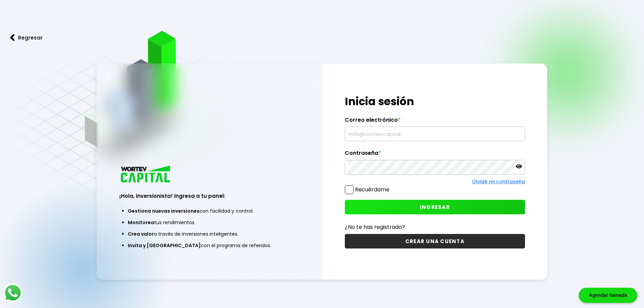 This screenshot has height=308, width=644. I want to click on img: logos_whatsapp-icon.242b2217.svg, so click(13, 293).